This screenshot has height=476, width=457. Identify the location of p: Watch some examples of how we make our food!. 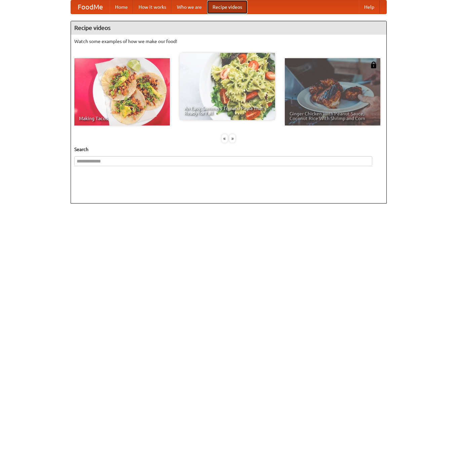
(228, 41).